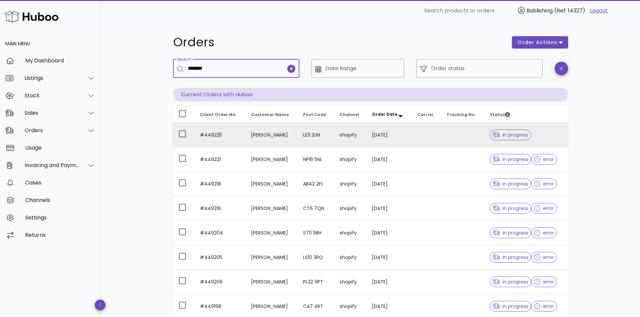 The width and height of the screenshot is (640, 317). I want to click on span: Client Order No., so click(218, 115).